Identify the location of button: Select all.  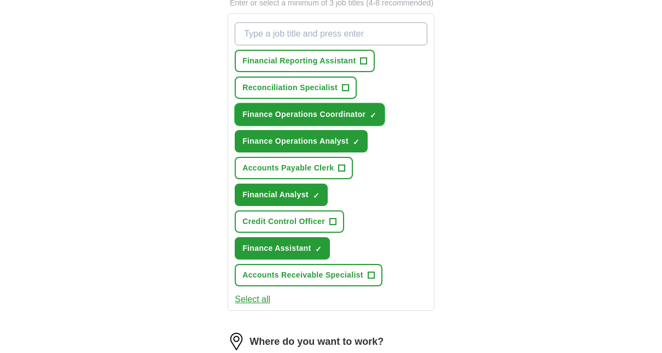
(252, 300).